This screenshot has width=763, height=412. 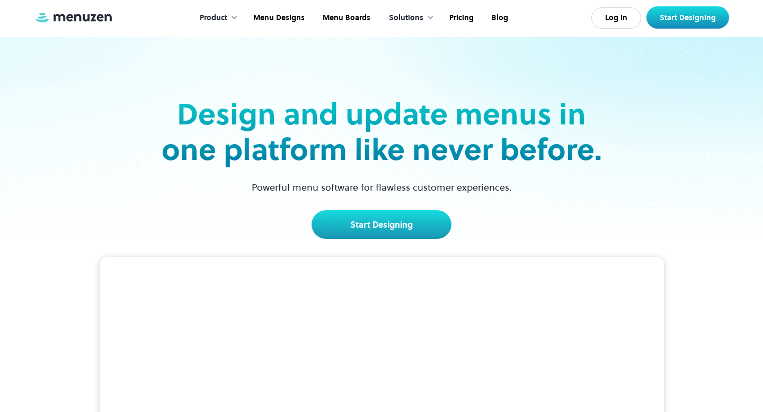 What do you see at coordinates (498, 18) in the screenshot?
I see `a: Blog` at bounding box center [498, 18].